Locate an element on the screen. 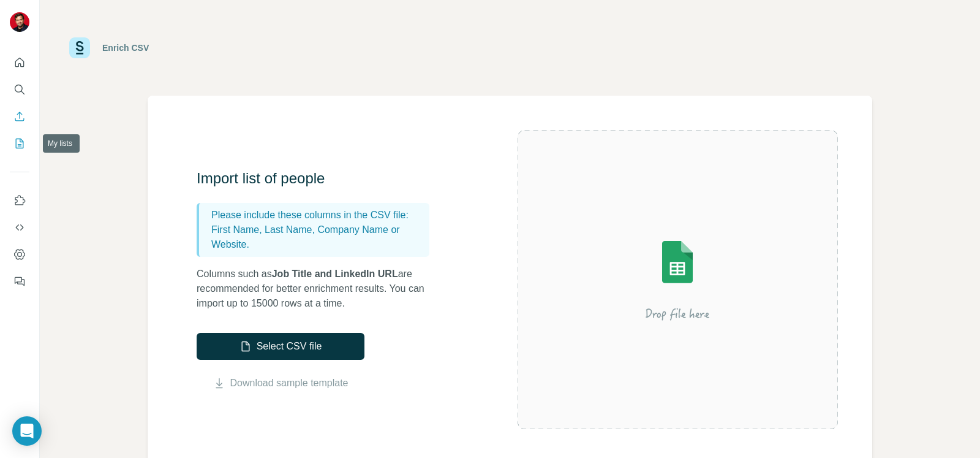 The height and width of the screenshot is (458, 980). img: Surfe Logo is located at coordinates (80, 48).